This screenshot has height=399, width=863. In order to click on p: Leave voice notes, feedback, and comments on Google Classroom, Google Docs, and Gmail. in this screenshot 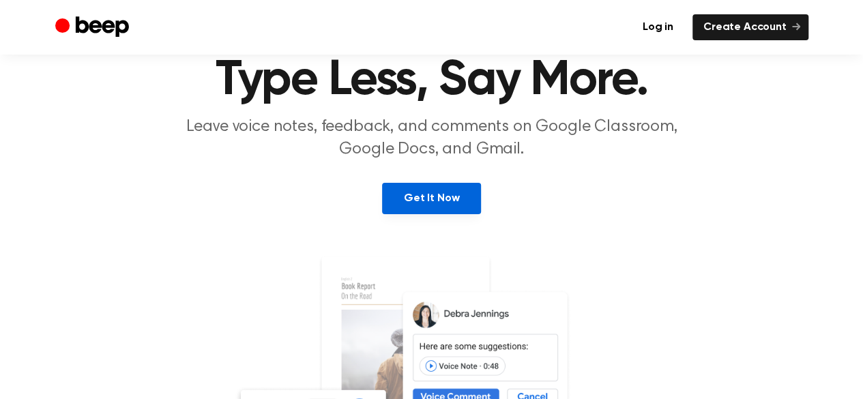, I will do `click(432, 138)`.